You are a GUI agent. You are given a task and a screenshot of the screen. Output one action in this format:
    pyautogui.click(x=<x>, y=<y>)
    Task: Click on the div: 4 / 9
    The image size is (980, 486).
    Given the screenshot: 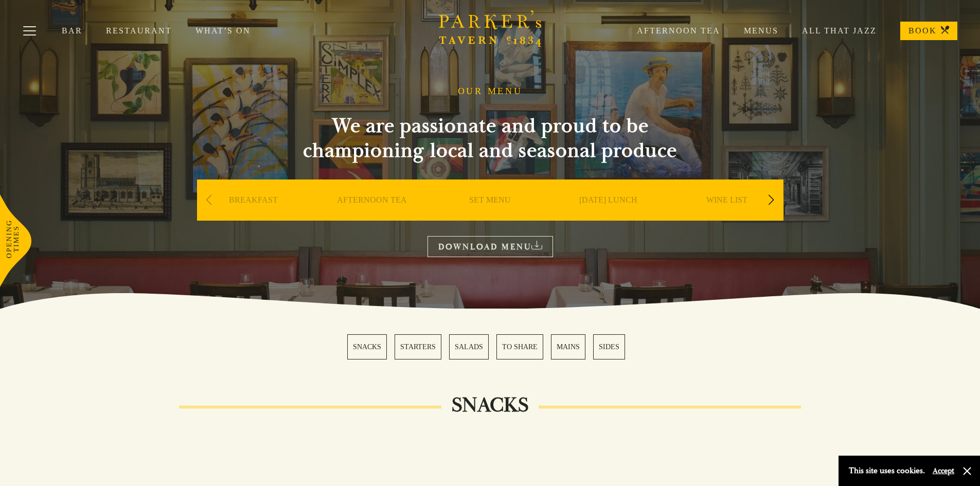 What is the action you would take?
    pyautogui.click(x=608, y=215)
    